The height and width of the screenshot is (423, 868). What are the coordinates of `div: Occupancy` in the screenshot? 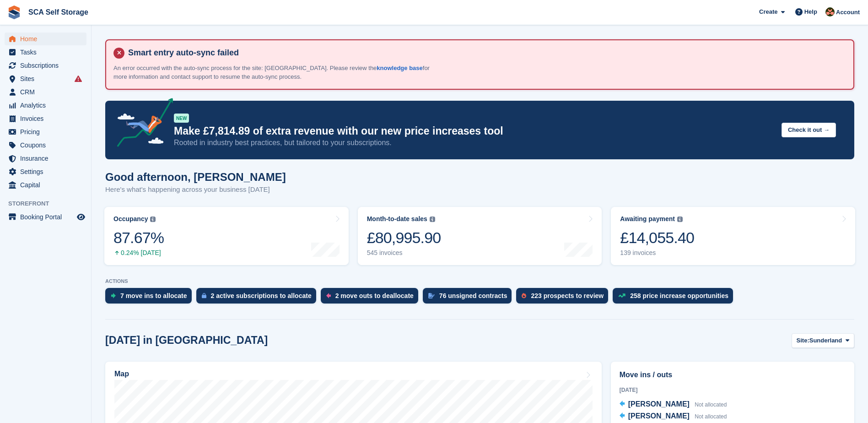 It's located at (130, 219).